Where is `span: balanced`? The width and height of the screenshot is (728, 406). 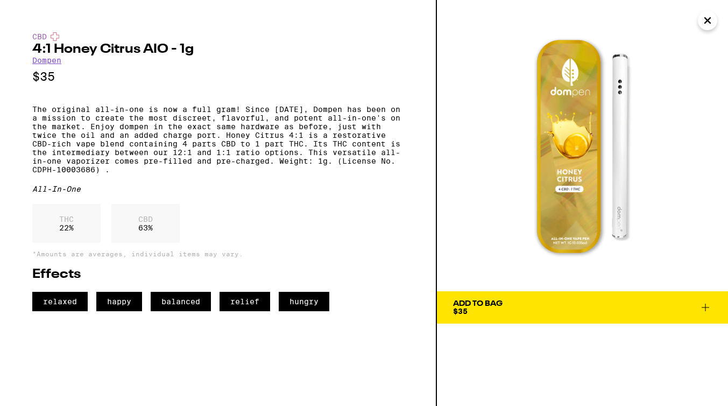
span: balanced is located at coordinates (181, 301).